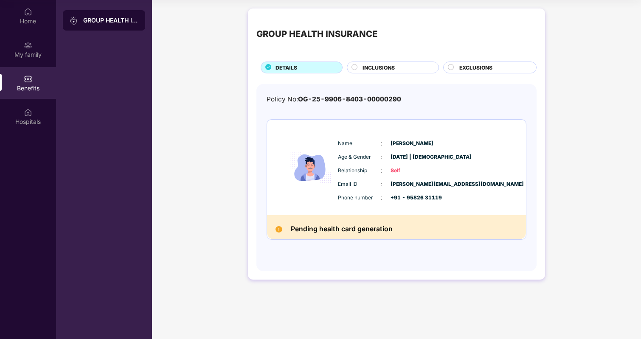 This screenshot has width=641, height=339. I want to click on span: Self, so click(412, 171).